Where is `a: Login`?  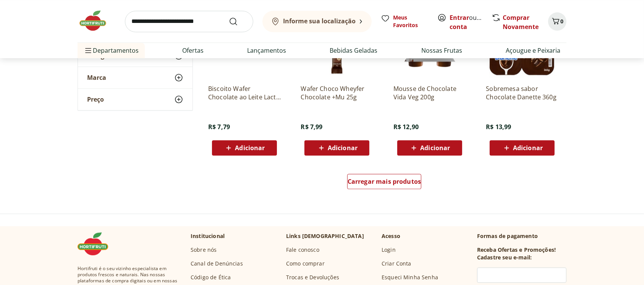
a: Login is located at coordinates (389, 250).